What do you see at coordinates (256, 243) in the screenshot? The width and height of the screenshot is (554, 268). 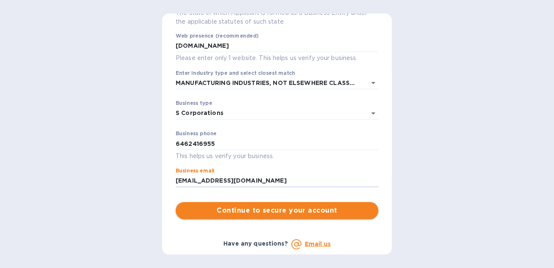 I see `b: Have any questions?` at bounding box center [256, 243].